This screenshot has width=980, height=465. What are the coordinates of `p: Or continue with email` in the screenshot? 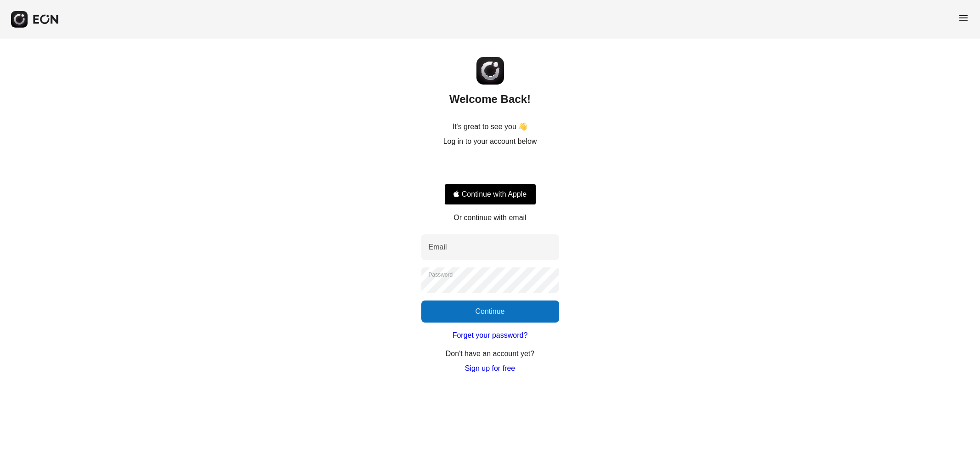 It's located at (490, 218).